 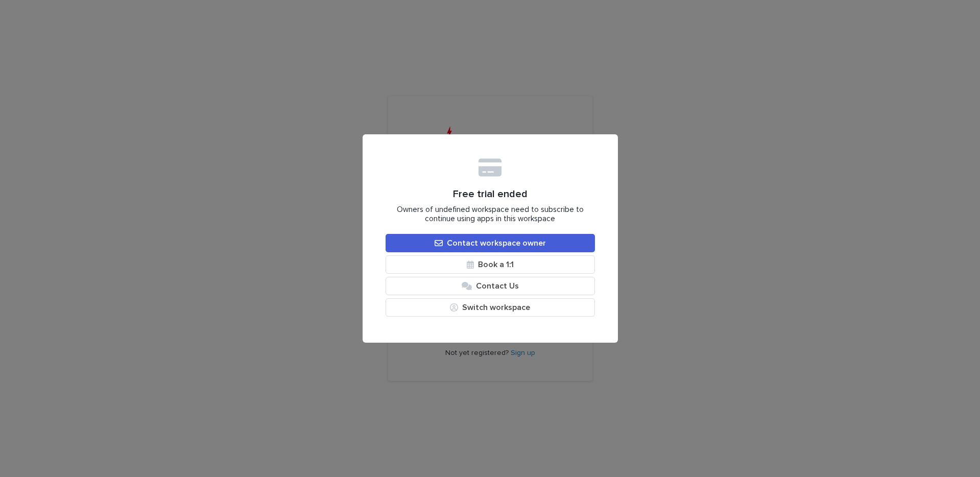 What do you see at coordinates (497, 286) in the screenshot?
I see `span: Contact Us` at bounding box center [497, 286].